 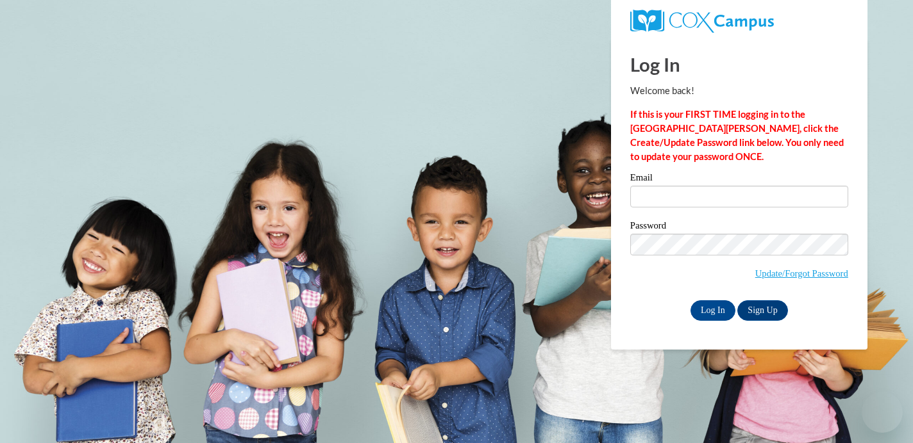 I want to click on input: Log In, so click(x=713, y=311).